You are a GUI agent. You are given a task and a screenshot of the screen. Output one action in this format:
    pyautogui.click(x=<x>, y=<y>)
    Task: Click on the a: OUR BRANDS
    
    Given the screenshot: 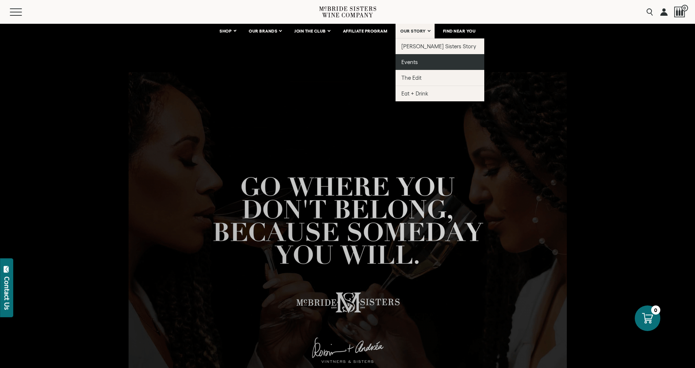 What is the action you would take?
    pyautogui.click(x=265, y=31)
    